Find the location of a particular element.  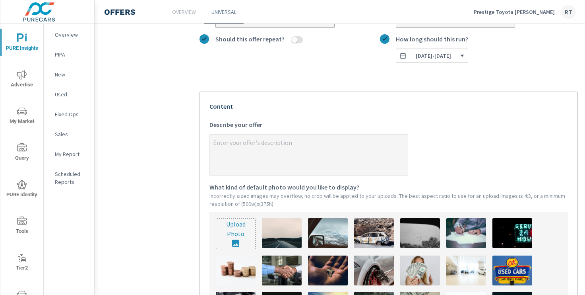

span: PURE Insights is located at coordinates (22, 43).